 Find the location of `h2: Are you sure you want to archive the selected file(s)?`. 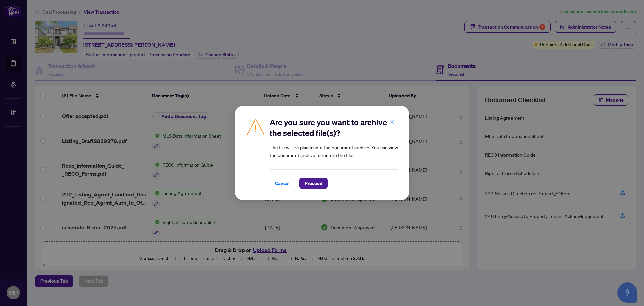

h2: Are you sure you want to archive the selected file(s)? is located at coordinates (334, 127).